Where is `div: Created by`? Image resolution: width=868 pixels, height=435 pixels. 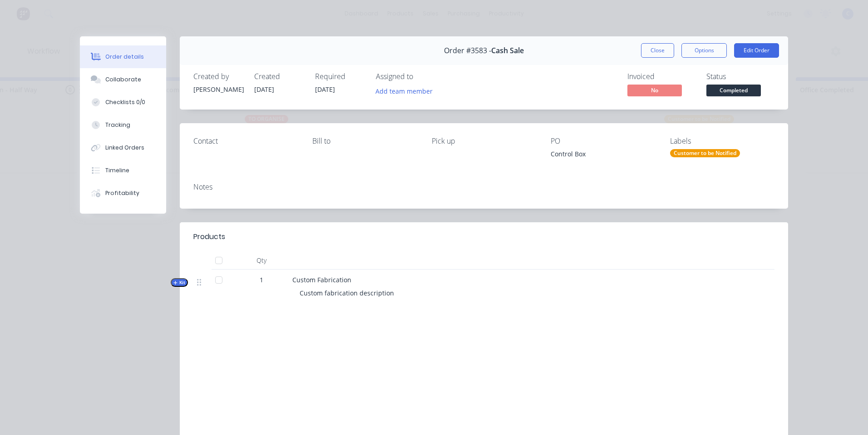
div: Created by is located at coordinates (218, 76).